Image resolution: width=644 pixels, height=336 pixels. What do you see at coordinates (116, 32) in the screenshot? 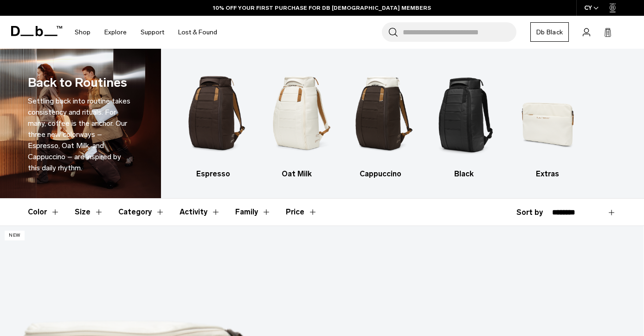
I see `a: Explore` at bounding box center [116, 32].